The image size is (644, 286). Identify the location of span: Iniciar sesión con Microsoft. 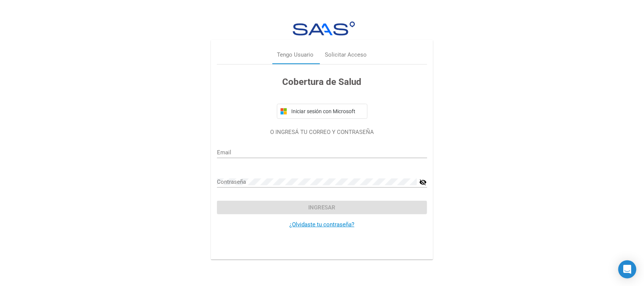
(327, 112).